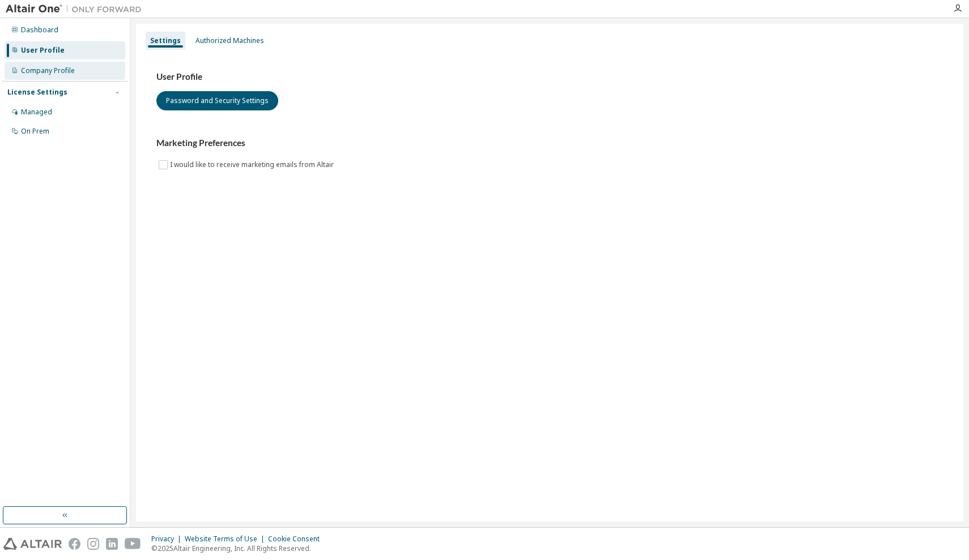 The width and height of the screenshot is (969, 560). Describe the element at coordinates (37, 92) in the screenshot. I see `div: License Settings` at that location.